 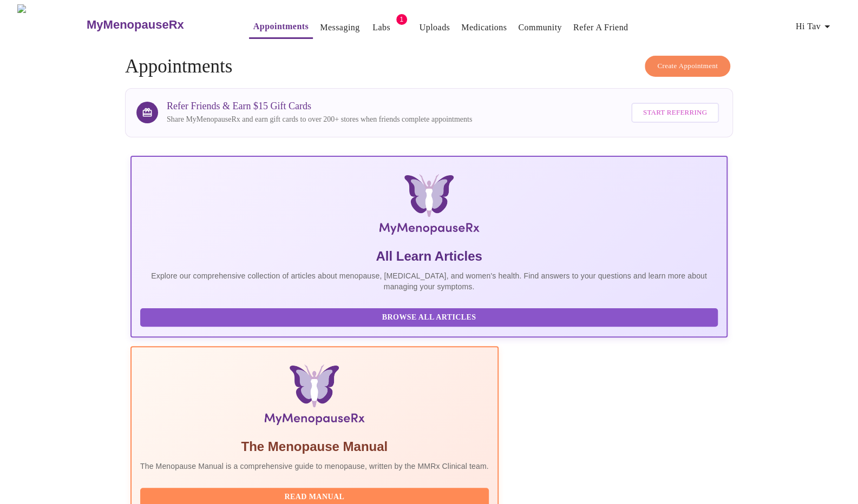 What do you see at coordinates (435, 28) in the screenshot?
I see `button: Uploads` at bounding box center [435, 28].